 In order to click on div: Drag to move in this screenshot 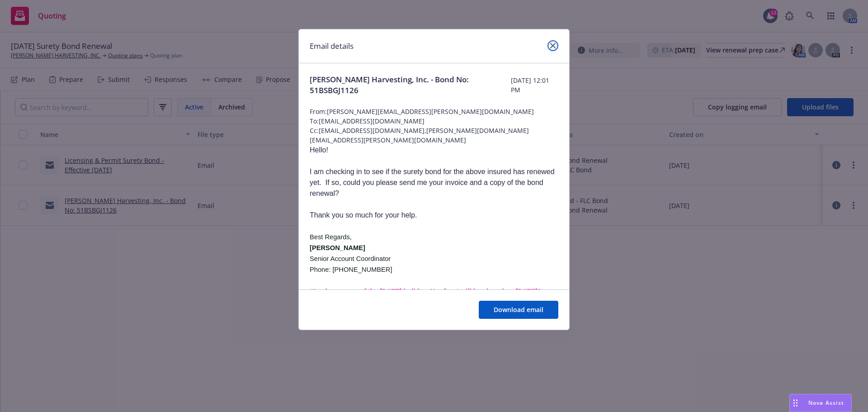, I will do `click(795, 403)`.